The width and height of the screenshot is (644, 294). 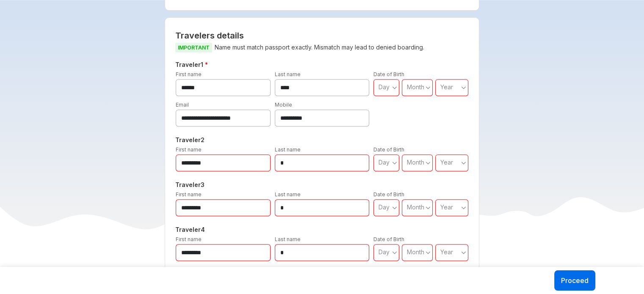 What do you see at coordinates (182, 105) in the screenshot?
I see `label: Email` at bounding box center [182, 105].